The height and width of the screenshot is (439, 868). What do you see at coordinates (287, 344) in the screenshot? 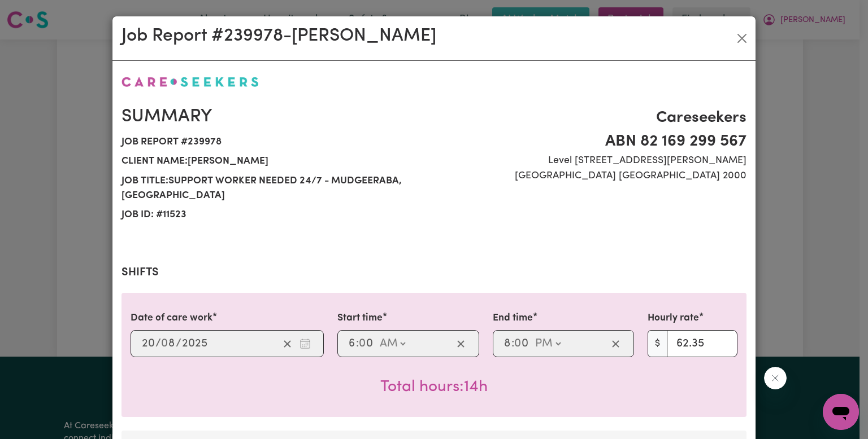
I see `button: Clear date` at bounding box center [287, 344].